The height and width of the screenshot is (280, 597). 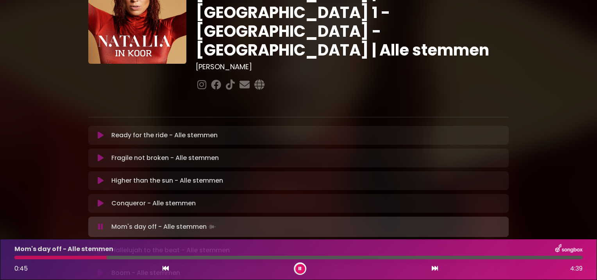 What do you see at coordinates (576, 268) in the screenshot?
I see `span: 4:39` at bounding box center [576, 268].